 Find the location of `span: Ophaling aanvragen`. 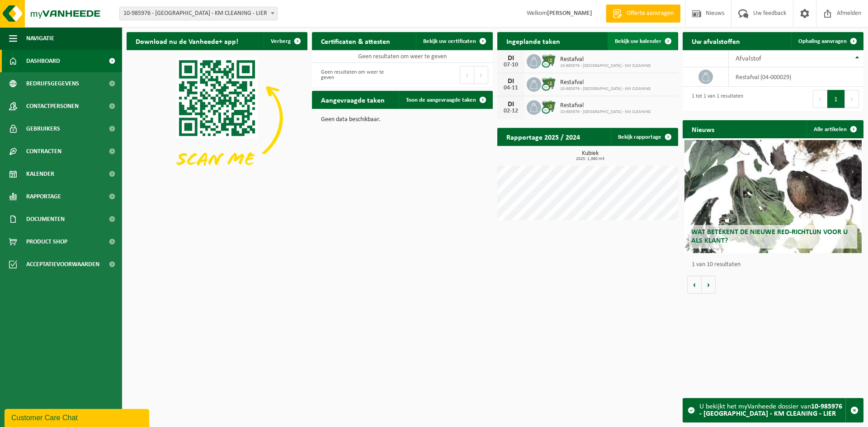

span: Ophaling aanvragen is located at coordinates (822, 41).